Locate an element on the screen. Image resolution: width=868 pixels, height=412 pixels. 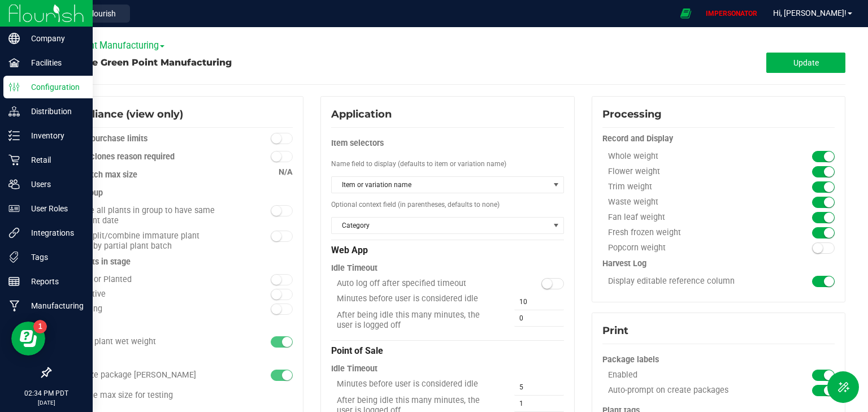
inline-svg: Tags is located at coordinates (14, 257).